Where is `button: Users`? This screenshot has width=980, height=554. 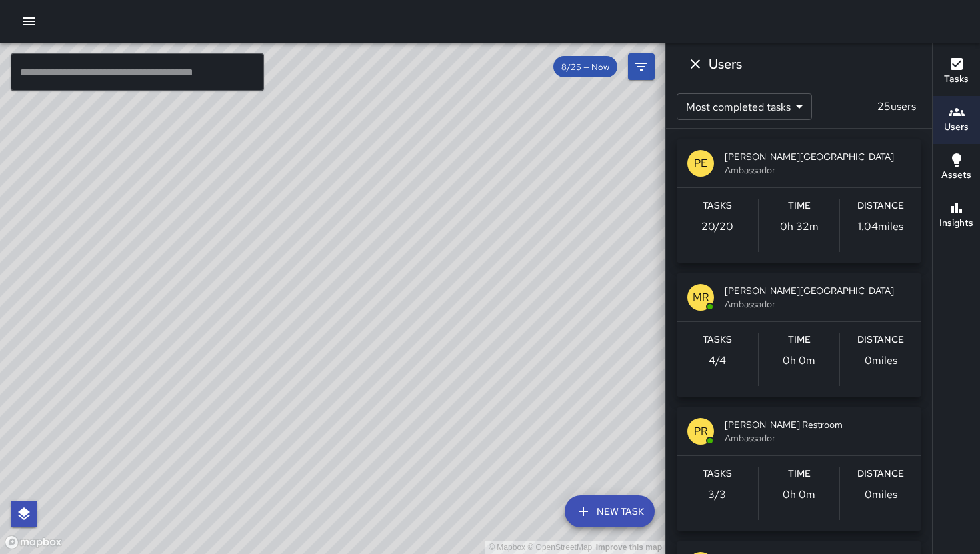 button: Users is located at coordinates (956, 120).